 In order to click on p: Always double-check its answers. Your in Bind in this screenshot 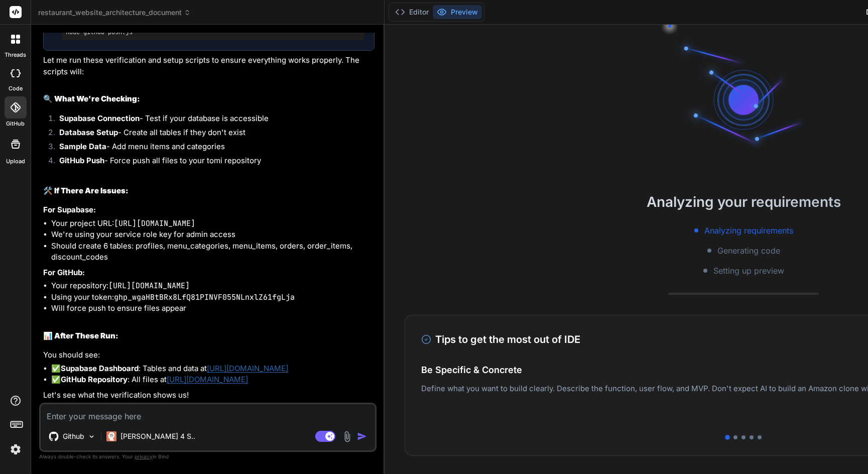, I will do `click(208, 456)`.